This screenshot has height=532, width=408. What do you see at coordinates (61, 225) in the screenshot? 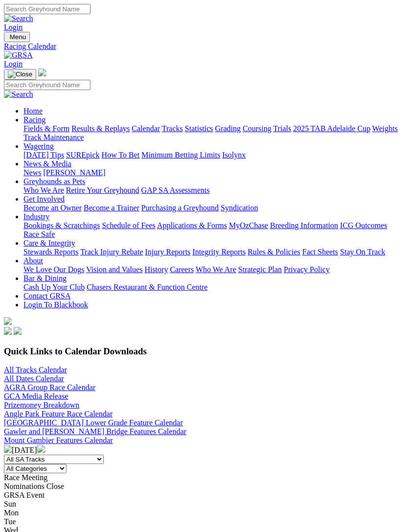
I see `a: Bookings & Scratchings` at bounding box center [61, 225].